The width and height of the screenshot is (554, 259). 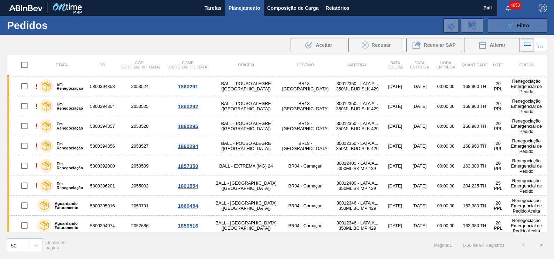 What do you see at coordinates (306, 65) in the screenshot?
I see `span: Destino` at bounding box center [306, 65].